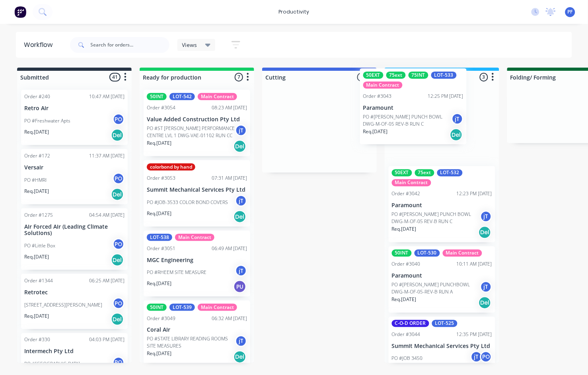 The image size is (588, 375). Describe the element at coordinates (21, 12) in the screenshot. I see `img: Factory` at that location.